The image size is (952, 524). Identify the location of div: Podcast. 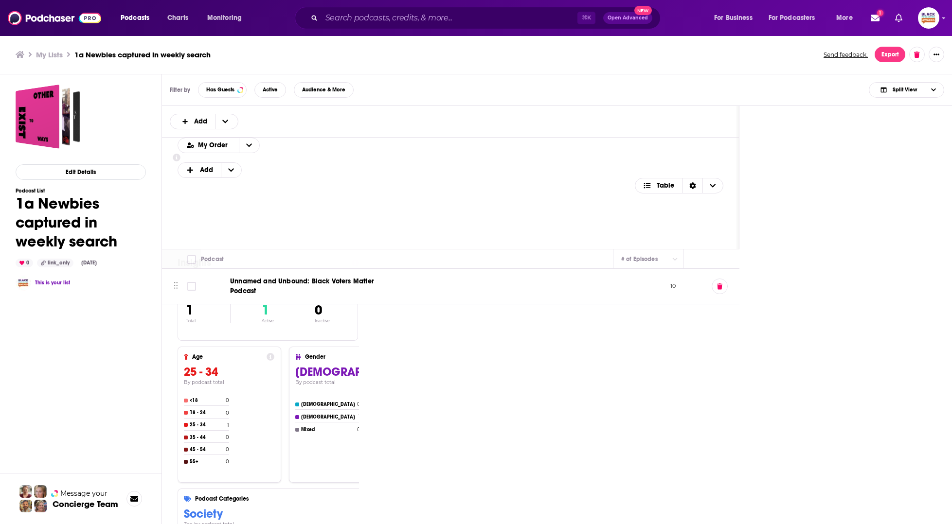
(212, 259).